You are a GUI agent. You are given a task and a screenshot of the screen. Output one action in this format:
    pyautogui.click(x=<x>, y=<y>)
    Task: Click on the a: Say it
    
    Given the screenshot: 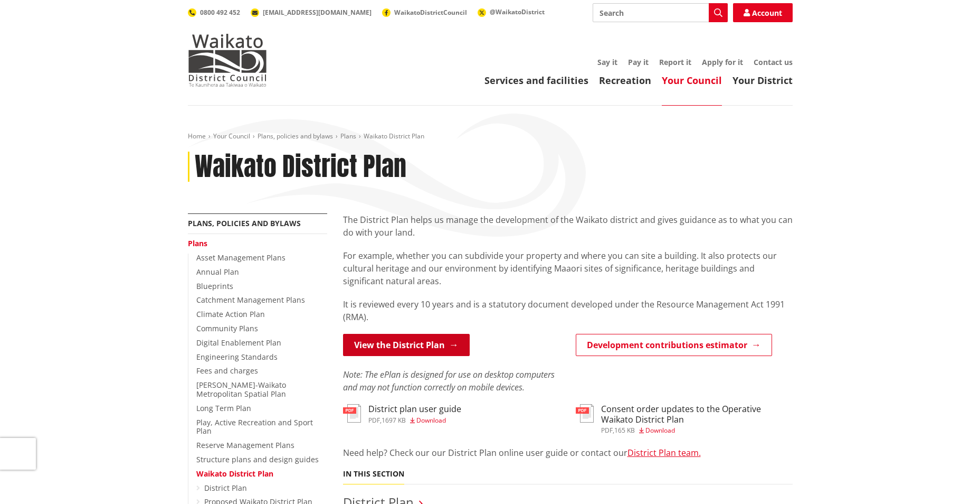 What is the action you would take?
    pyautogui.click(x=608, y=62)
    